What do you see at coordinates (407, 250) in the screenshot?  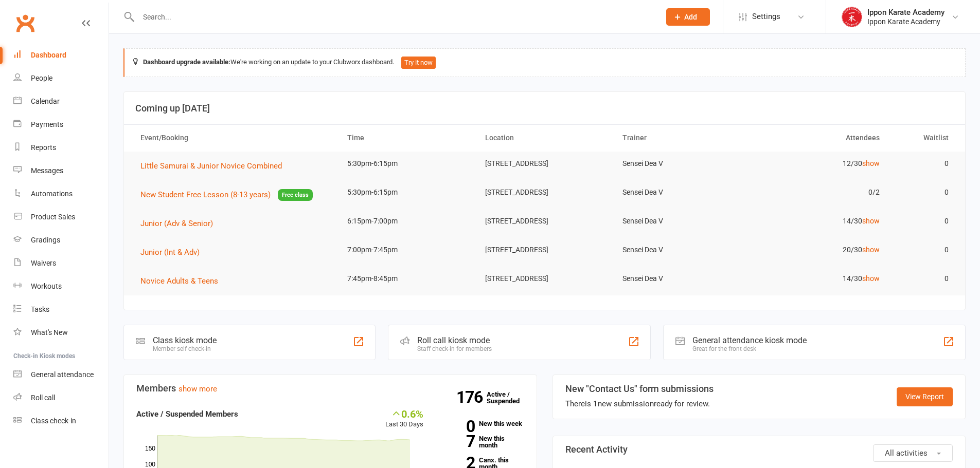 I see `td: 7:00pm-7:45pm` at bounding box center [407, 250].